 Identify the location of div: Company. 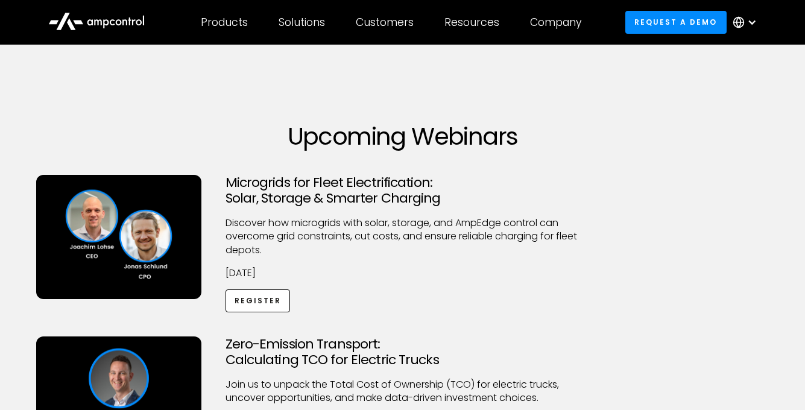
(556, 22).